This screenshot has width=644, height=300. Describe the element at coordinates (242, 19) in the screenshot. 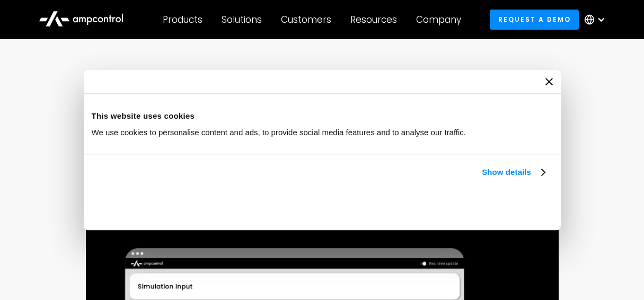

I see `div: Solutions` at that location.